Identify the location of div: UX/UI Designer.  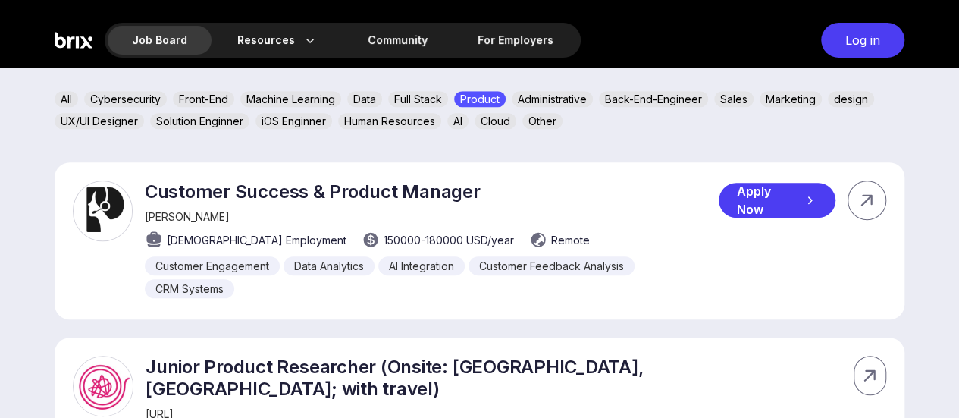
(99, 121).